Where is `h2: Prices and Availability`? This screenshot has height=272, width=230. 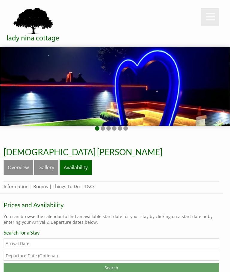
h2: Prices and Availability is located at coordinates (112, 205).